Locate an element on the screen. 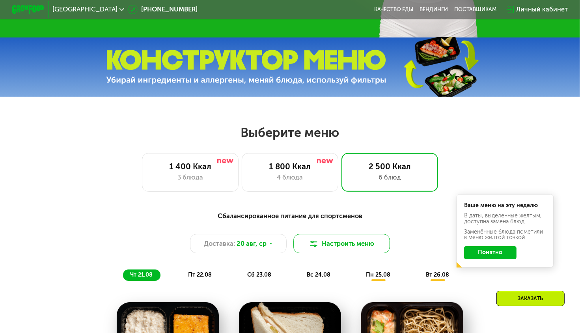 Image resolution: width=580 pixels, height=333 pixels. h2: Выберите меню is located at coordinates (290, 133).